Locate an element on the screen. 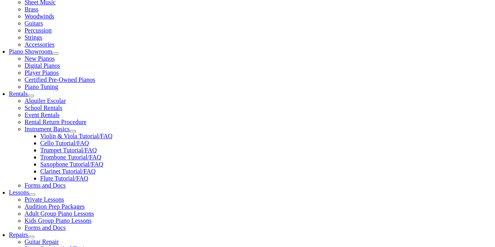 The width and height of the screenshot is (495, 247). a: Percussion is located at coordinates (38, 30).